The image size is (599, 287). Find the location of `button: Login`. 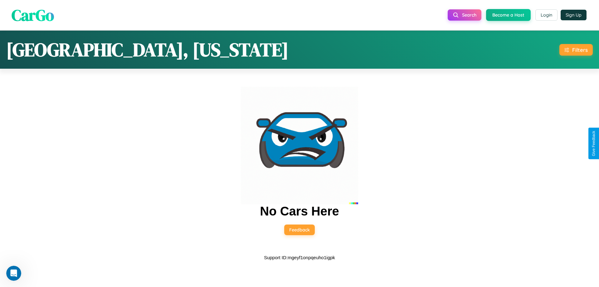

button: Login is located at coordinates (547, 15).